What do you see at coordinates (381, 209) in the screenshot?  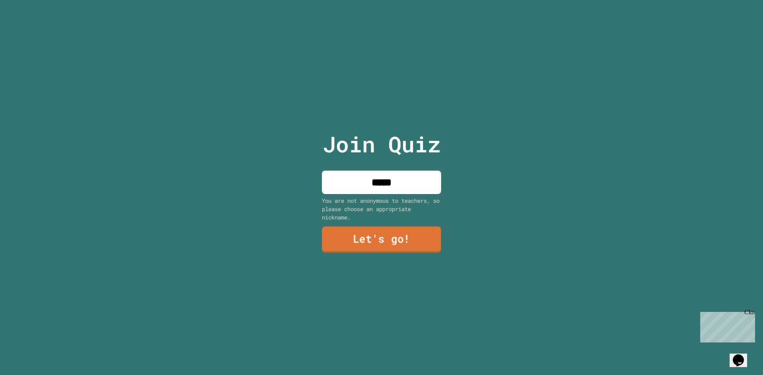 I see `div: You are not anonymous to teachers, so please choose an appropriate nickname.` at bounding box center [381, 209].